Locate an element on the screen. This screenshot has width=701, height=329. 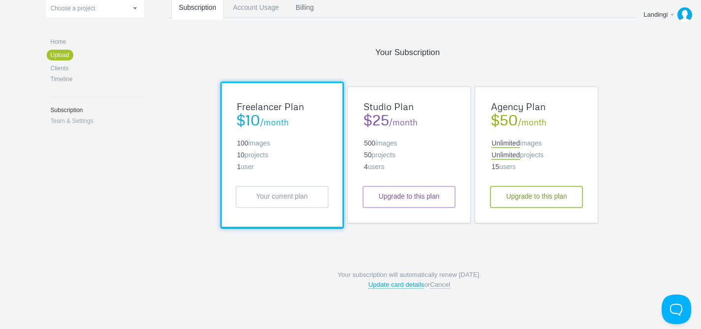
div: Your current plan is located at coordinates (282, 197).